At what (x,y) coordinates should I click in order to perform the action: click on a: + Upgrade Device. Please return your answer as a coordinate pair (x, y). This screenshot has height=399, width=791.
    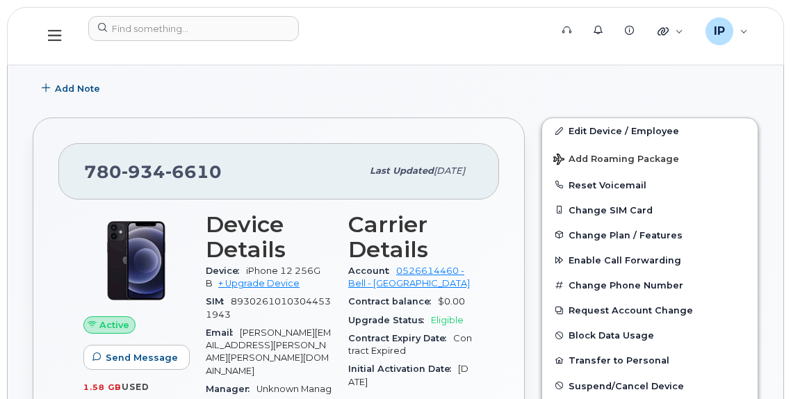
    Looking at the image, I should click on (258, 283).